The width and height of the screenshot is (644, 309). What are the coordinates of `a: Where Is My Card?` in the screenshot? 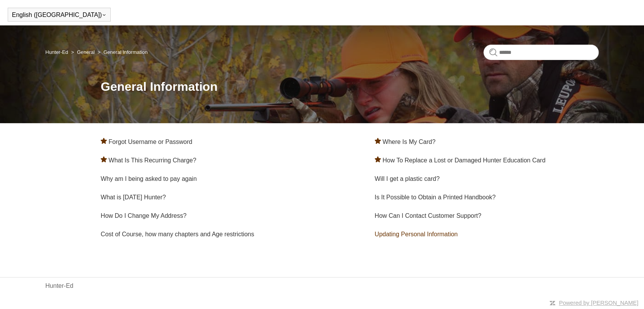 It's located at (409, 142).